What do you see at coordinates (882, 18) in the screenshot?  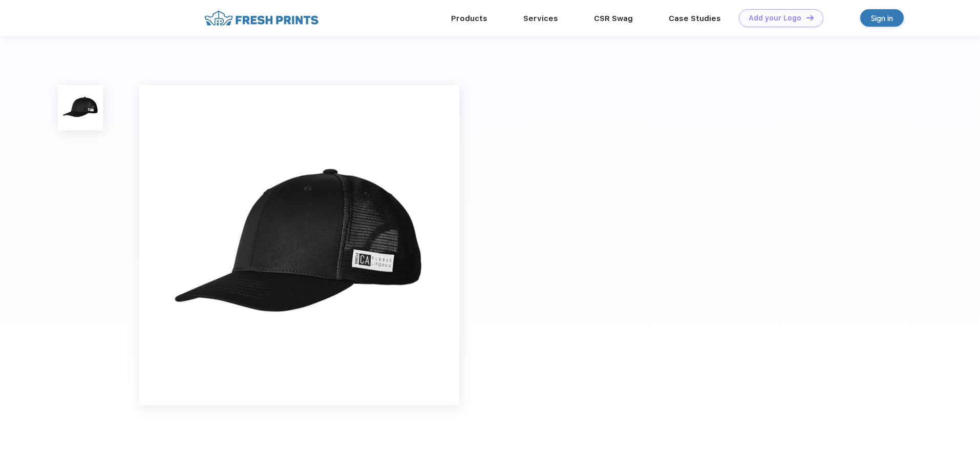 I see `a: Sign in` at bounding box center [882, 18].